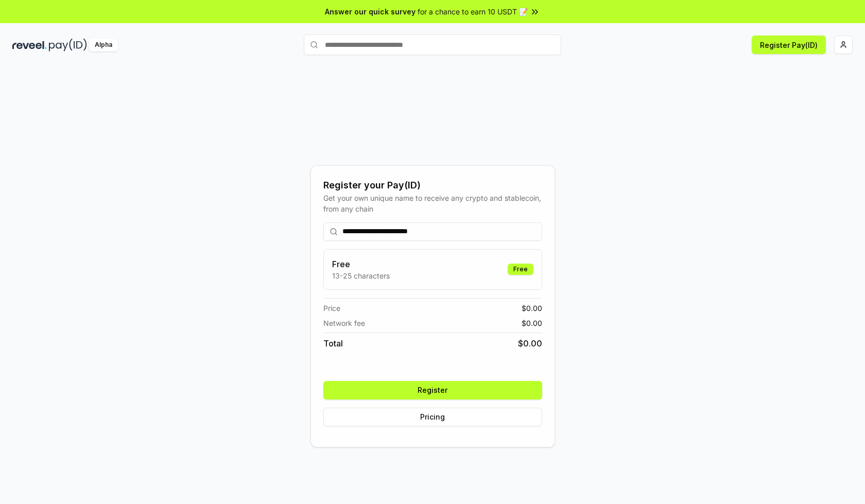 The width and height of the screenshot is (865, 504). Describe the element at coordinates (432, 185) in the screenshot. I see `div: Register your Pay(ID)` at that location.